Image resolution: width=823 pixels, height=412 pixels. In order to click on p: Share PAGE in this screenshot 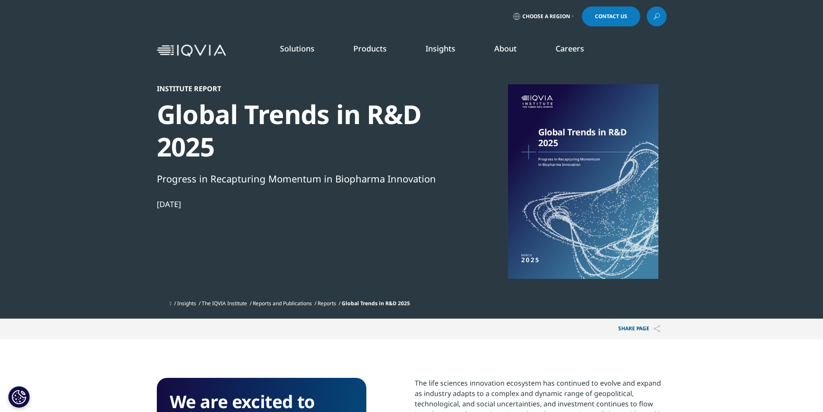, I will do `click(639, 328)`.